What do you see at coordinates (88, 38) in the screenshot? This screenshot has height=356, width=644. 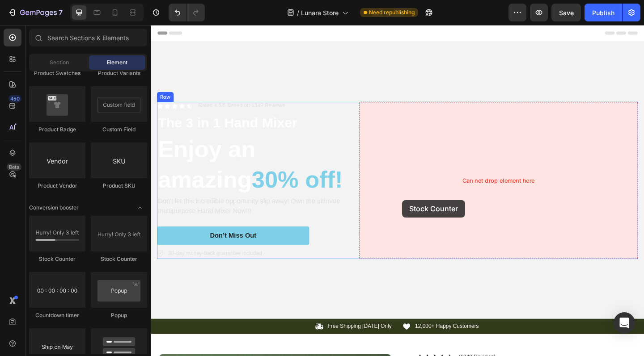 I see `input: Search Sections & Elements` at bounding box center [88, 38].